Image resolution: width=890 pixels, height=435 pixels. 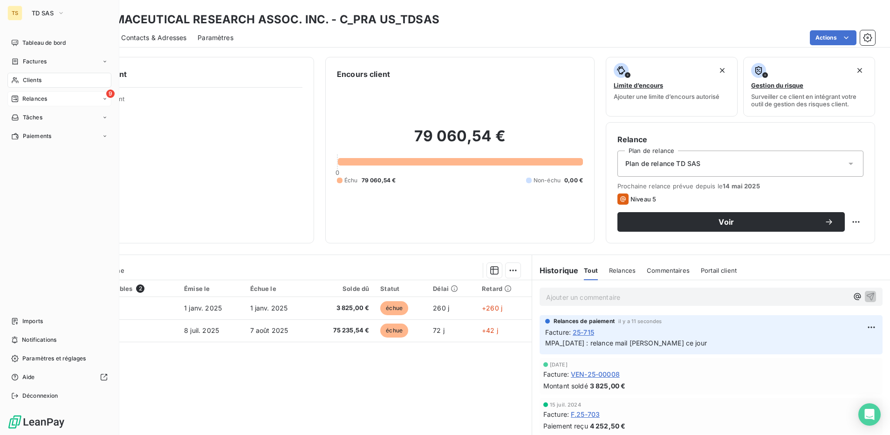 I want to click on span: Déconnexion, so click(x=40, y=396).